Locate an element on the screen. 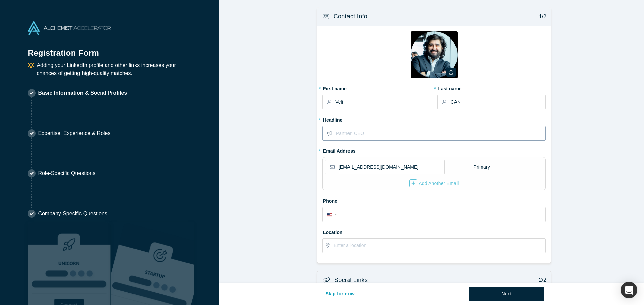 The height and width of the screenshot is (305, 644). p: Company-Specific Questions is located at coordinates (72, 213).